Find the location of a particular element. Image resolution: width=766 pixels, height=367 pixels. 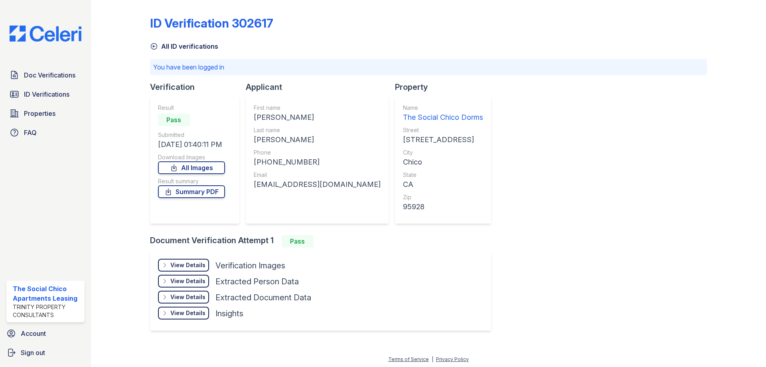

div: Applicant is located at coordinates (320, 87).